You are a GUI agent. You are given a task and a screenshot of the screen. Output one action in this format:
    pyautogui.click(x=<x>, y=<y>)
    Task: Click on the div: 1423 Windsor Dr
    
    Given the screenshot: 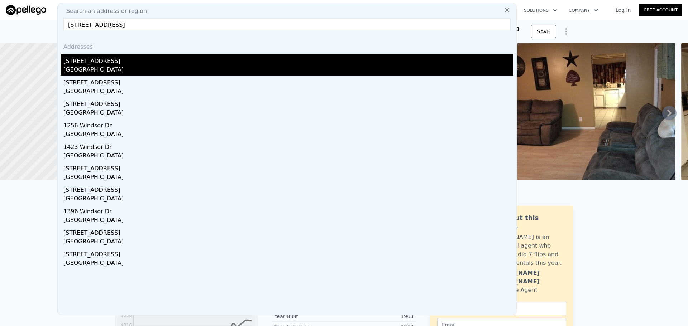 What is the action you would take?
    pyautogui.click(x=288, y=146)
    